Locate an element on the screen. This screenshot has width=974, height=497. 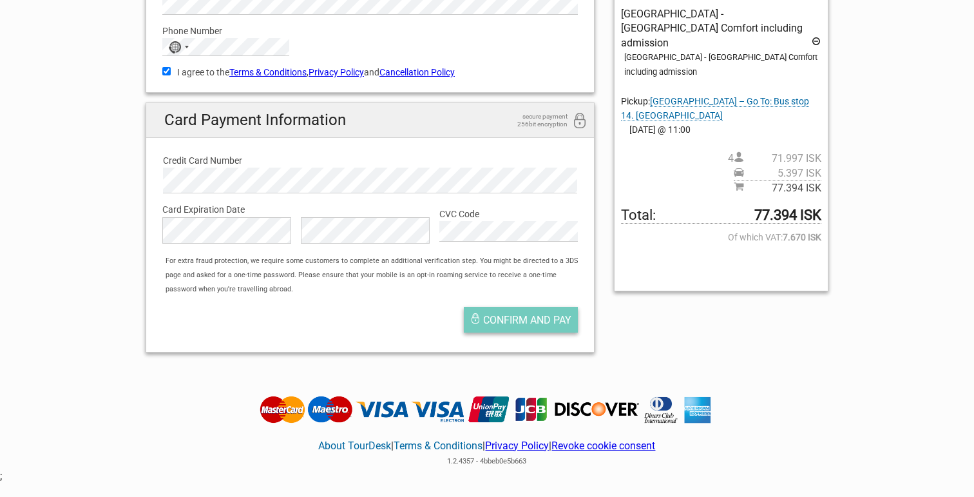
button: Open LiveChat chat widget is located at coordinates (156, 28).